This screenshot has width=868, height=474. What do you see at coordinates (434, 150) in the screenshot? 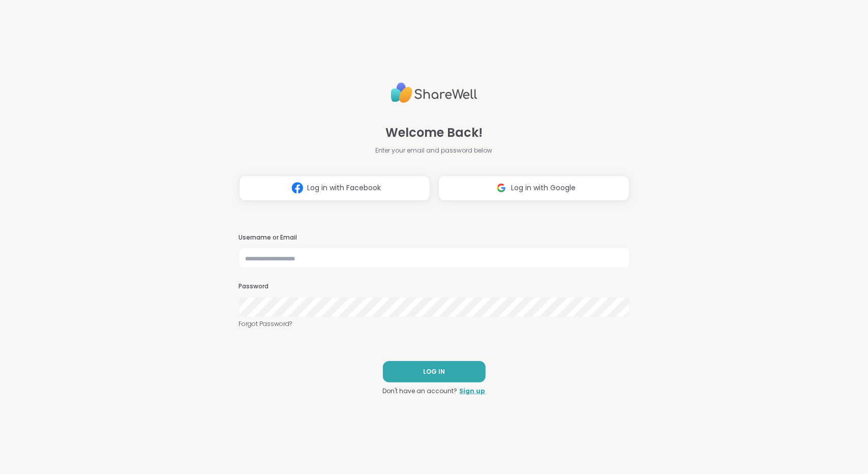
I see `span: Enter your email and password below` at bounding box center [434, 150].